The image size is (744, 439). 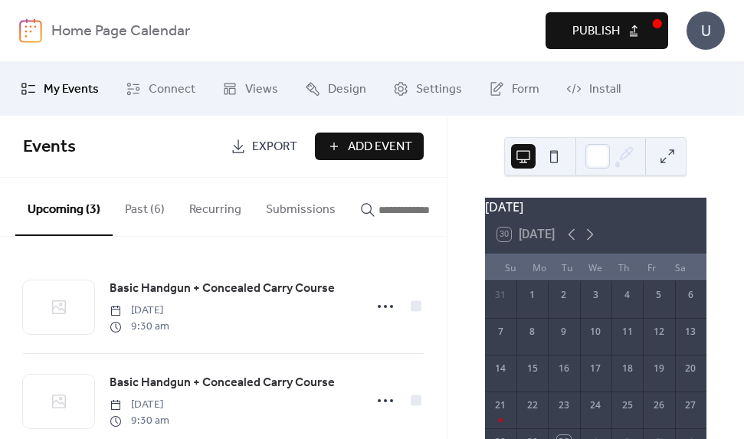 What do you see at coordinates (264, 146) in the screenshot?
I see `a: Export` at bounding box center [264, 146].